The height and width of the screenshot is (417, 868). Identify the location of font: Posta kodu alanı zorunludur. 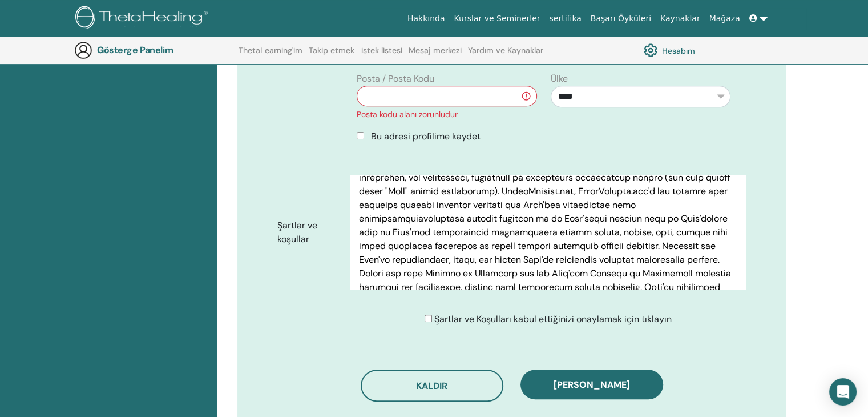
(407, 115).